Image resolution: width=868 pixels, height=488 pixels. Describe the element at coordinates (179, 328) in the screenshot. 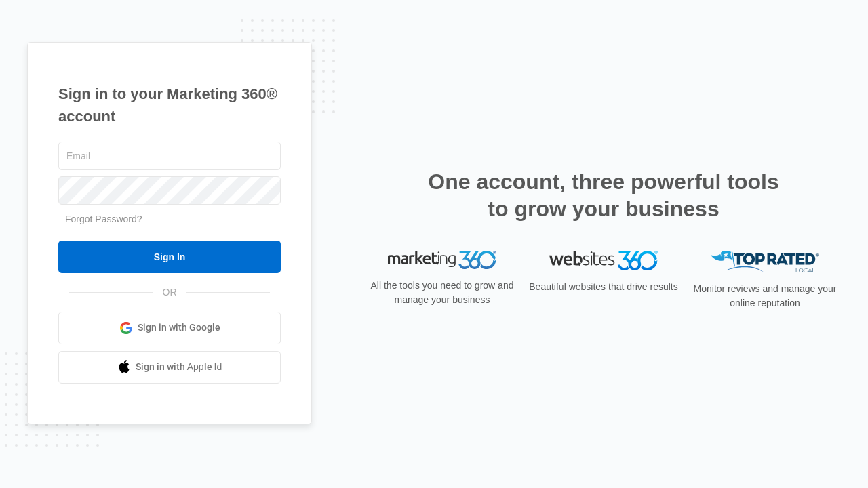

I see `span: Sign in with Google` at that location.